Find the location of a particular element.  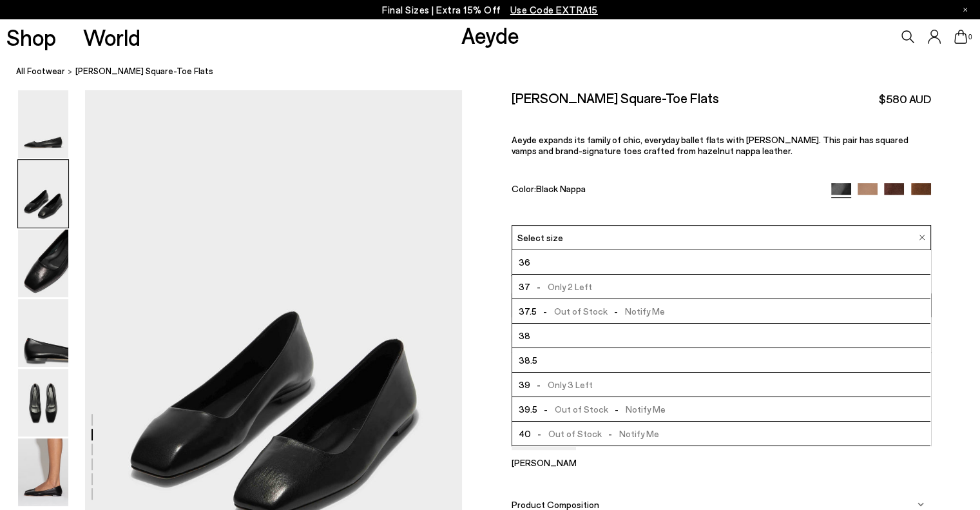

span: 39.5 is located at coordinates (527, 408).